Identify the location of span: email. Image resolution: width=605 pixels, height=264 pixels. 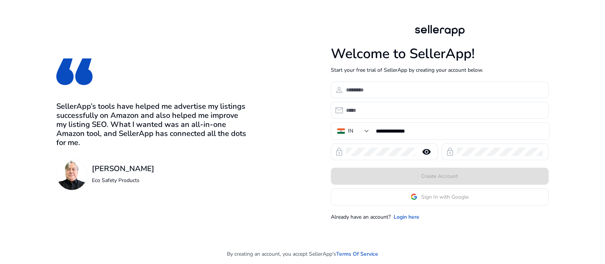
(339, 110).